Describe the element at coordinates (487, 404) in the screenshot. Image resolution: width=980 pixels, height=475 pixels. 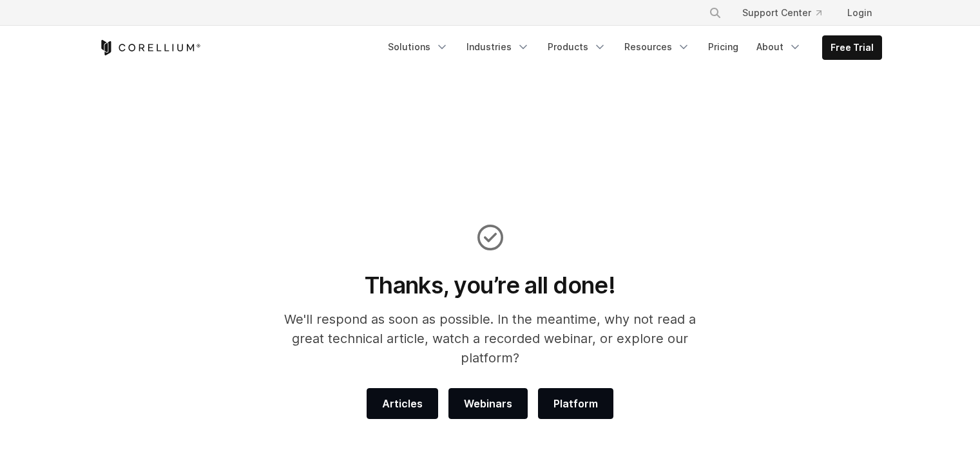
I see `a: Webinars` at that location.